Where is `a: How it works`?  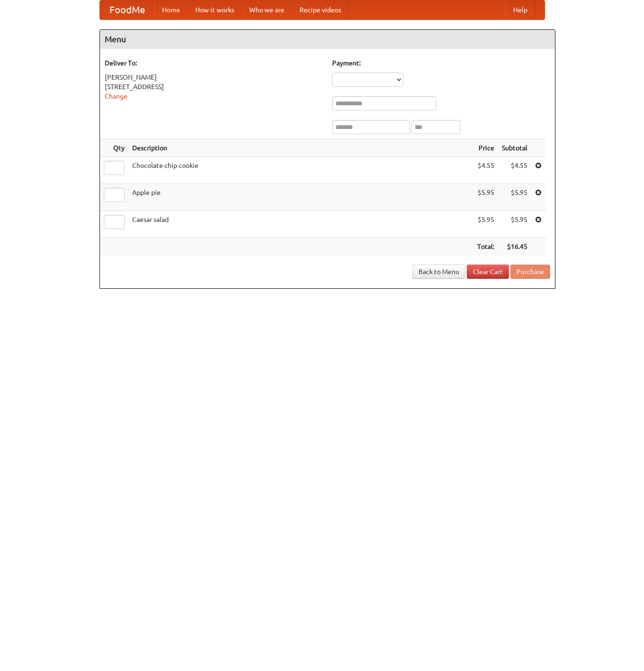
a: How it works is located at coordinates (214, 10).